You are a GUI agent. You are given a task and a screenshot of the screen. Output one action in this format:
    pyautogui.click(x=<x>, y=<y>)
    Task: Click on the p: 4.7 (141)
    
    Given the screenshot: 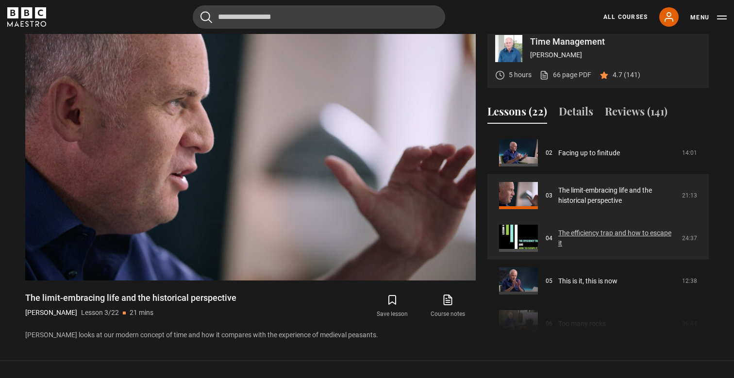 What is the action you would take?
    pyautogui.click(x=626, y=75)
    